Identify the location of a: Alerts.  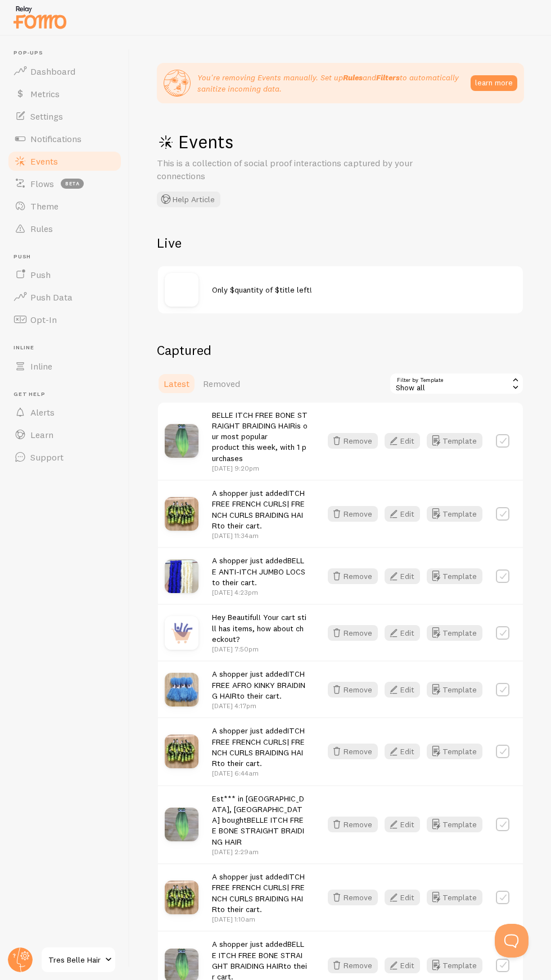
(65, 412).